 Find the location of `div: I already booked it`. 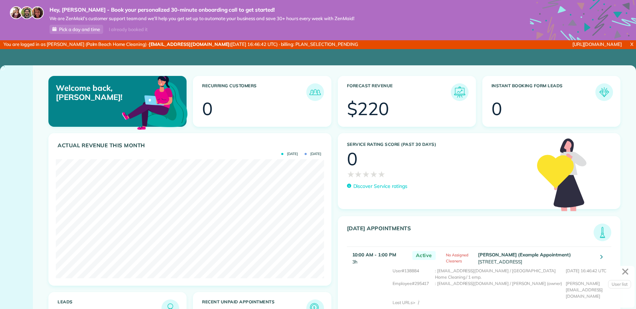

div: I already booked it is located at coordinates (128, 29).